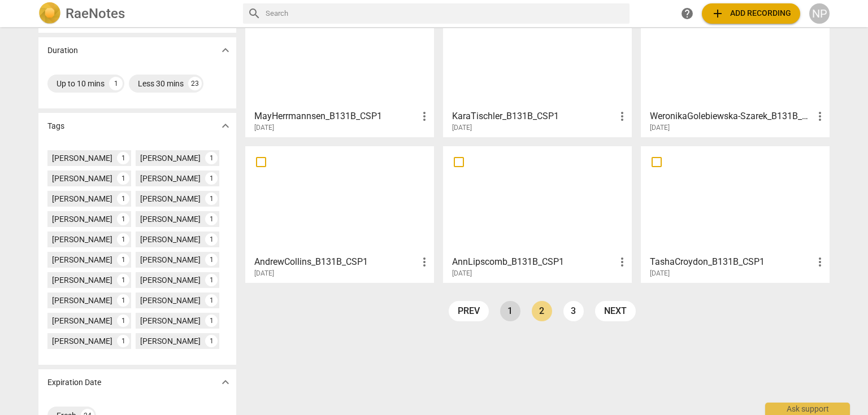  I want to click on span: help, so click(687, 14).